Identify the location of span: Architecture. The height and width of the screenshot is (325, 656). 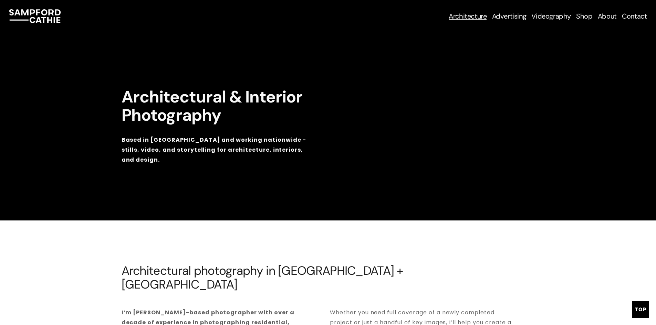
(468, 16).